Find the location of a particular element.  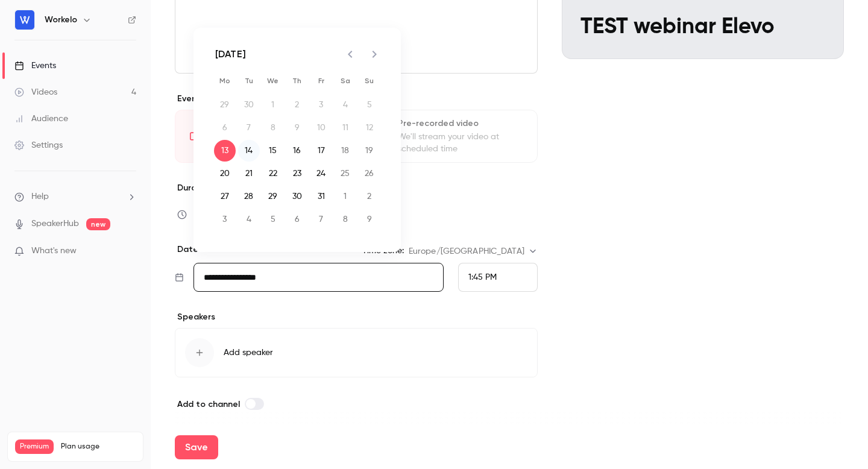

button: 16 is located at coordinates (298, 150).